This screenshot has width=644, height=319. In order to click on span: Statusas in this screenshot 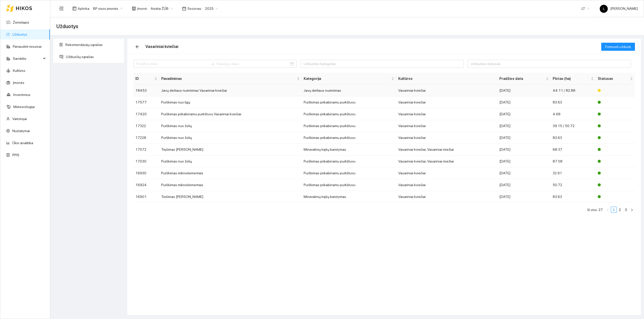, I will do `click(613, 79)`.